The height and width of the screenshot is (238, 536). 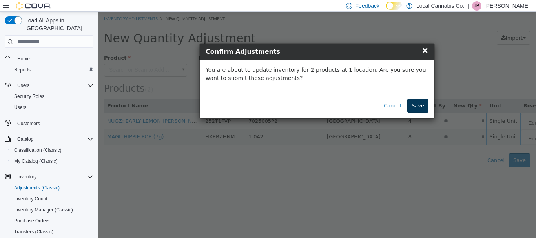 I want to click on a: Purchase Orders, so click(x=32, y=221).